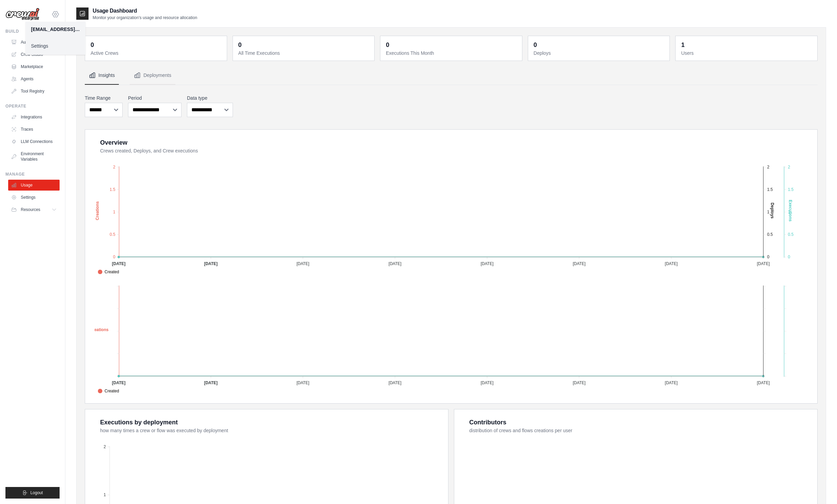 The height and width of the screenshot is (504, 837). Describe the element at coordinates (791, 211) in the screenshot. I see `text: Executions` at that location.